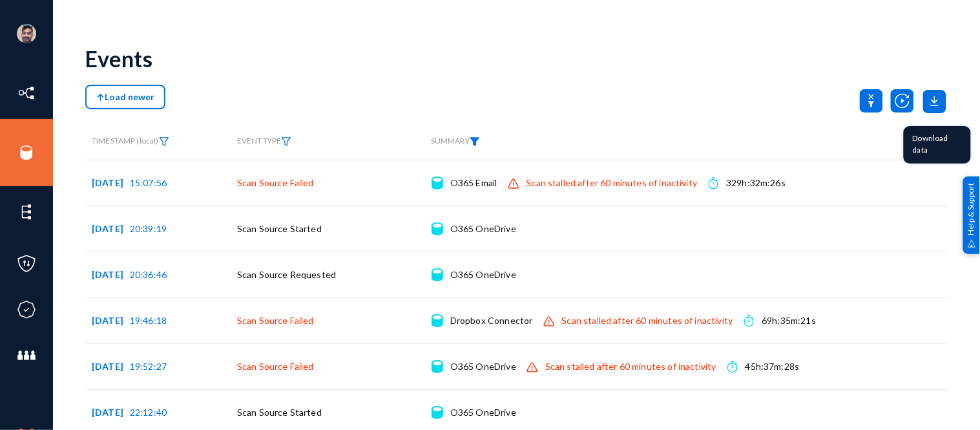 The image size is (980, 430). What do you see at coordinates (27, 93) in the screenshot?
I see `img: icon-inventory.svg` at bounding box center [27, 93].